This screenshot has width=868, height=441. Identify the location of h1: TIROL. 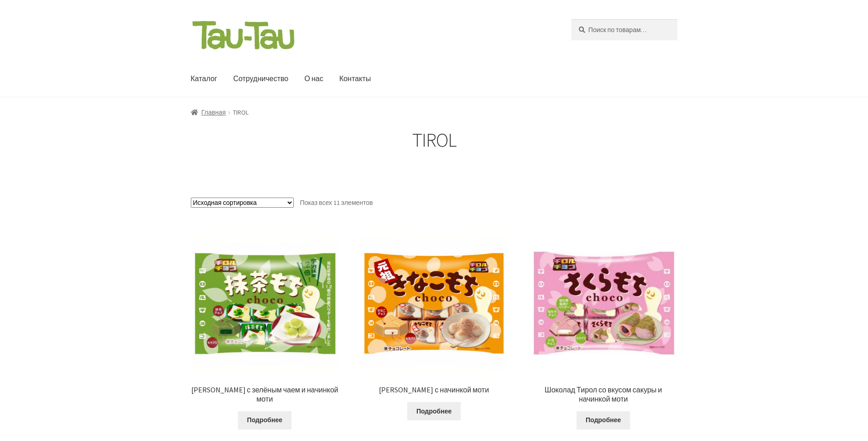
(434, 140).